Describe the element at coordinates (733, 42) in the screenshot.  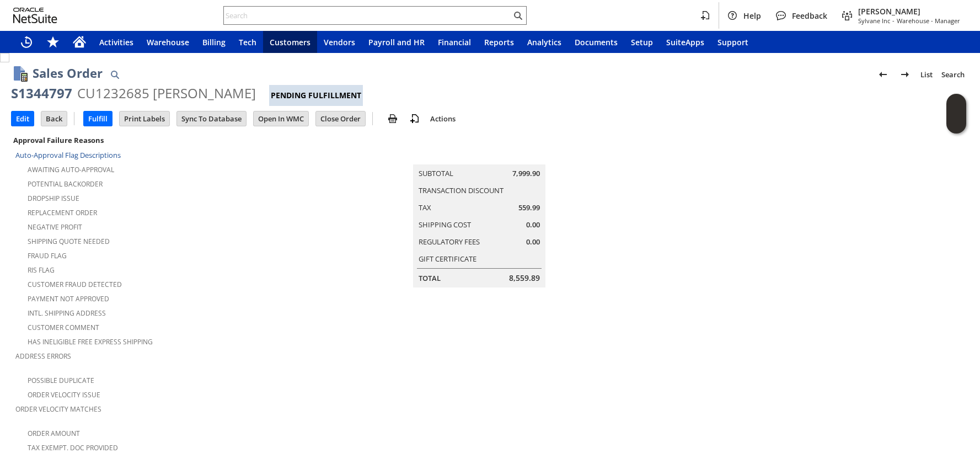
I see `a: Support` at that location.